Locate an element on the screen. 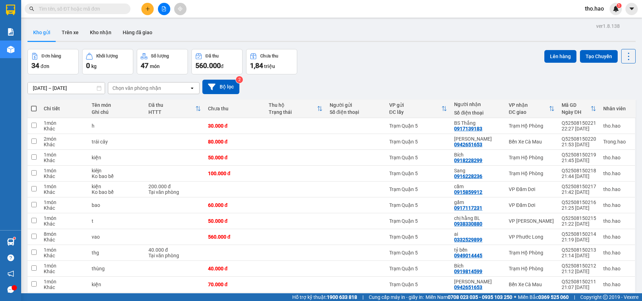  div: 80.000 đ is located at coordinates (235, 142).